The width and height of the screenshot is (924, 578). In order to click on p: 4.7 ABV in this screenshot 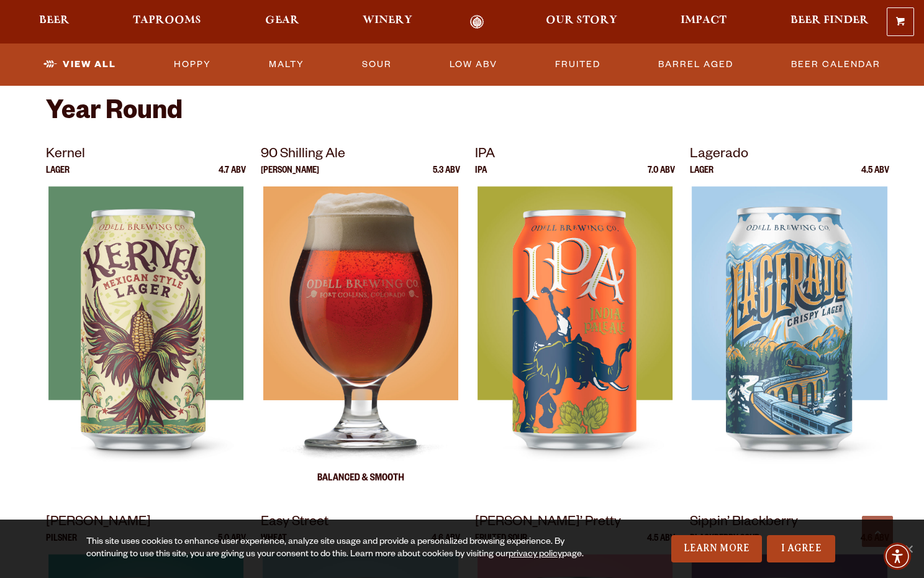, I will do `click(232, 176)`.